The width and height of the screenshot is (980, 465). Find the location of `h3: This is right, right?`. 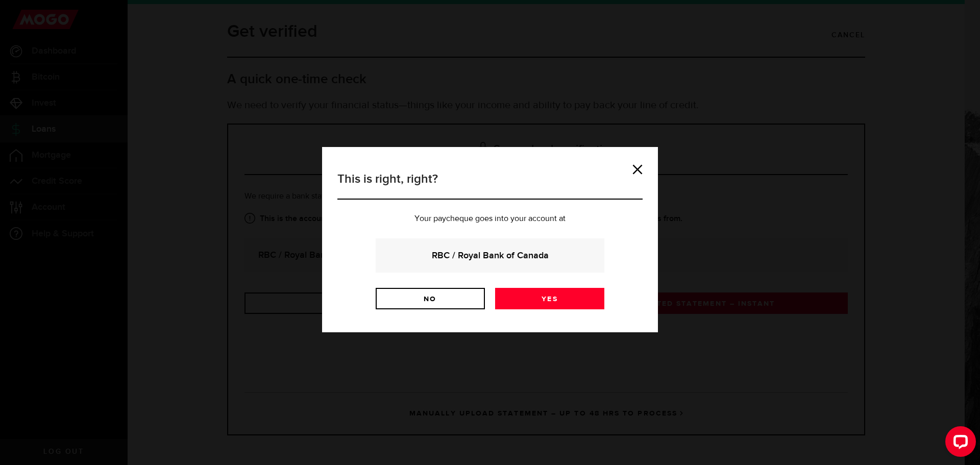

h3: This is right, right? is located at coordinates (490, 185).